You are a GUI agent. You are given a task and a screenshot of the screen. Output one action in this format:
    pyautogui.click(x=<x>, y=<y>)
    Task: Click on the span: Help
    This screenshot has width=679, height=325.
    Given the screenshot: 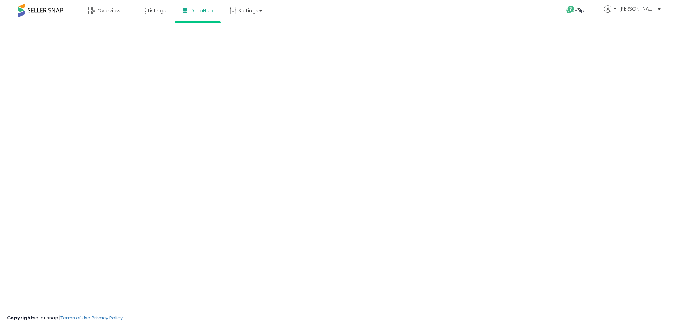 What is the action you would take?
    pyautogui.click(x=579, y=10)
    